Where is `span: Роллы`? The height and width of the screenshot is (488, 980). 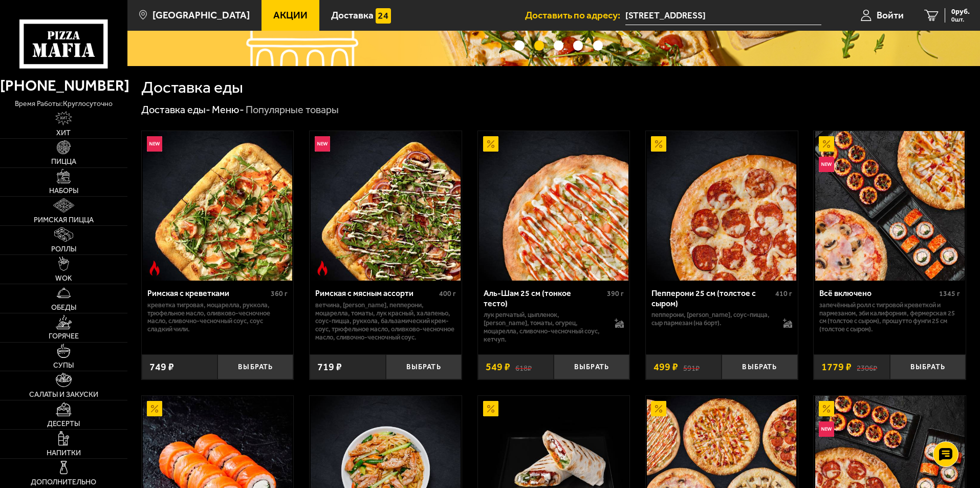 span: Роллы is located at coordinates (63, 249).